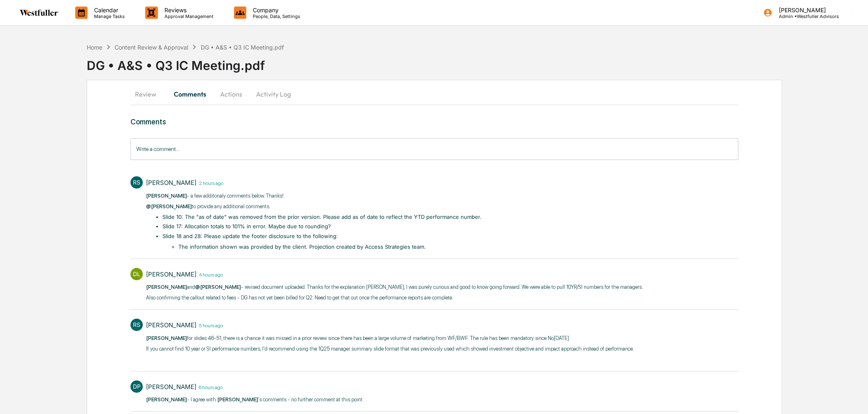  What do you see at coordinates (395, 298) in the screenshot?
I see `p: Also confirming the callout related to fees - DG has not yet been billed for Q2. Need to get that...` at bounding box center [395, 298].